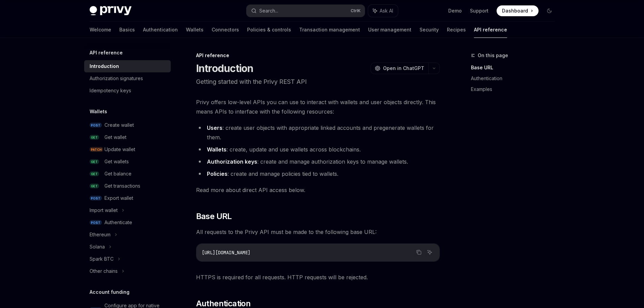 The width and height of the screenshot is (644, 308). I want to click on a: PATCHUpdate wallet, so click(128, 149).